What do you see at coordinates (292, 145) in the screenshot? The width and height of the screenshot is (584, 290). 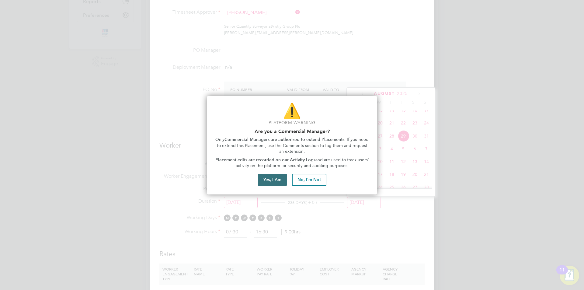 I see `div: Are you part of the Commercial Team?` at bounding box center [292, 145].